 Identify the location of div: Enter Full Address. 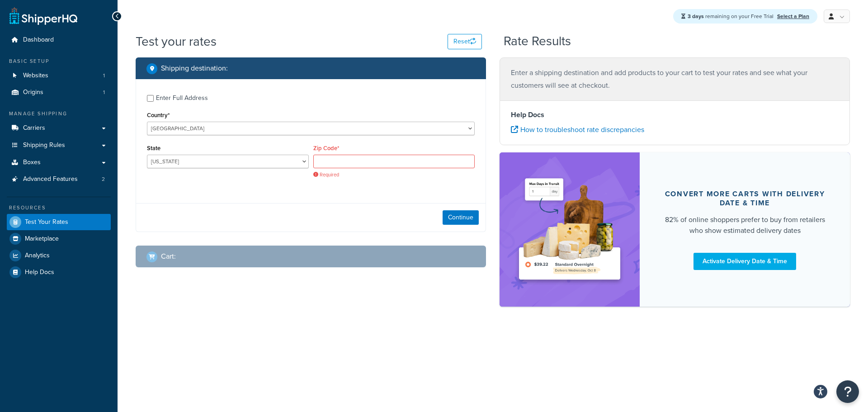
(182, 98).